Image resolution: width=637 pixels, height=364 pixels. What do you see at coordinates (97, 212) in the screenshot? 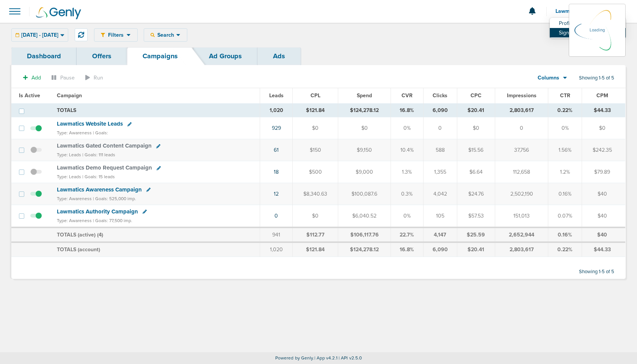
I see `span: Lawmatics Authority Campaign` at bounding box center [97, 212].